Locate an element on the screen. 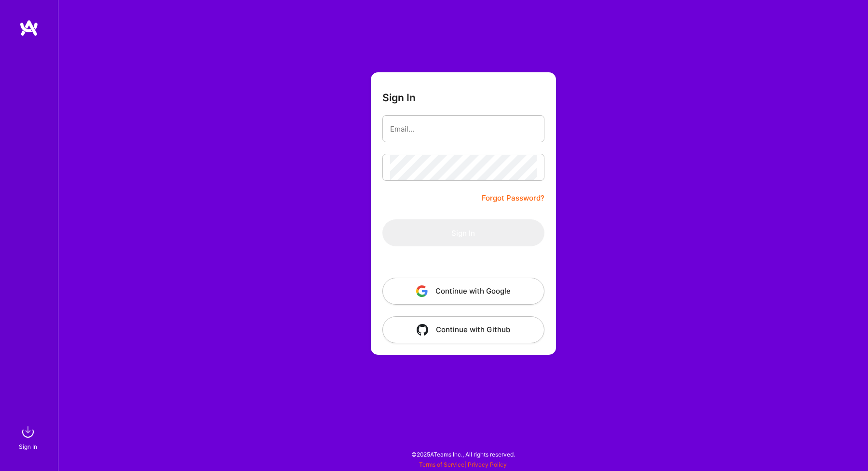 This screenshot has width=868, height=471. div: Sign In is located at coordinates (28, 447).